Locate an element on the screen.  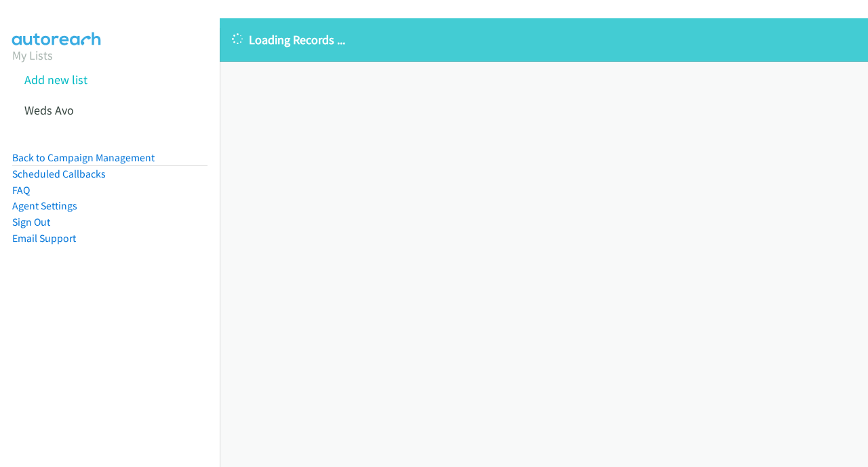
p: Loading Records ... is located at coordinates (544, 40).